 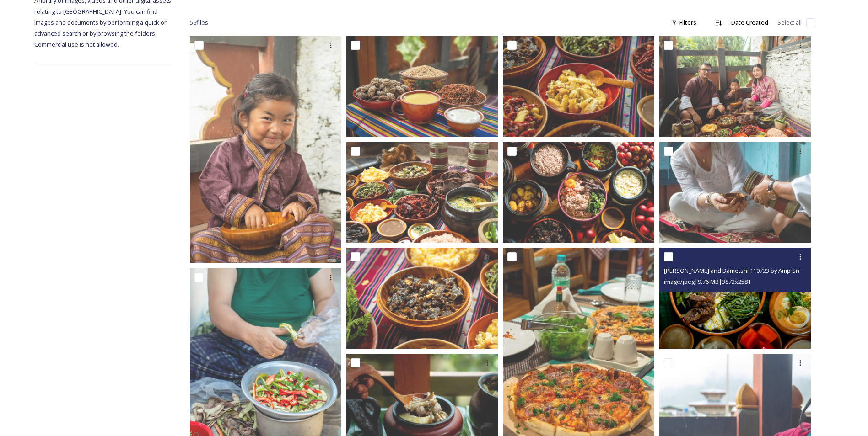 I want to click on img: Bumdeling 090723 by Amp Sripimanwat-130.jpg, so click(x=422, y=192).